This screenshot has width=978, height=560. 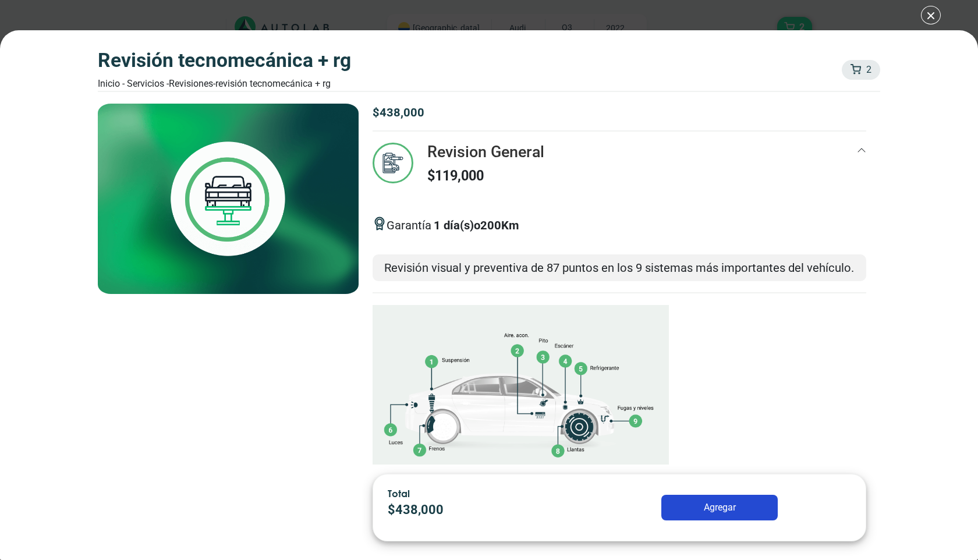 I want to click on span: Total, so click(x=399, y=493).